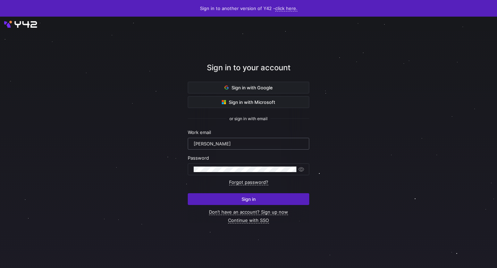 The image size is (497, 268). What do you see at coordinates (248, 102) in the screenshot?
I see `button: Sign in with Microsoft` at bounding box center [248, 102].